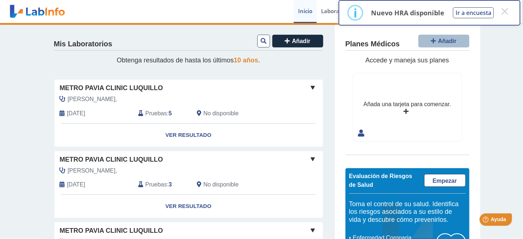  I want to click on span: Reyes,, so click(93, 171).